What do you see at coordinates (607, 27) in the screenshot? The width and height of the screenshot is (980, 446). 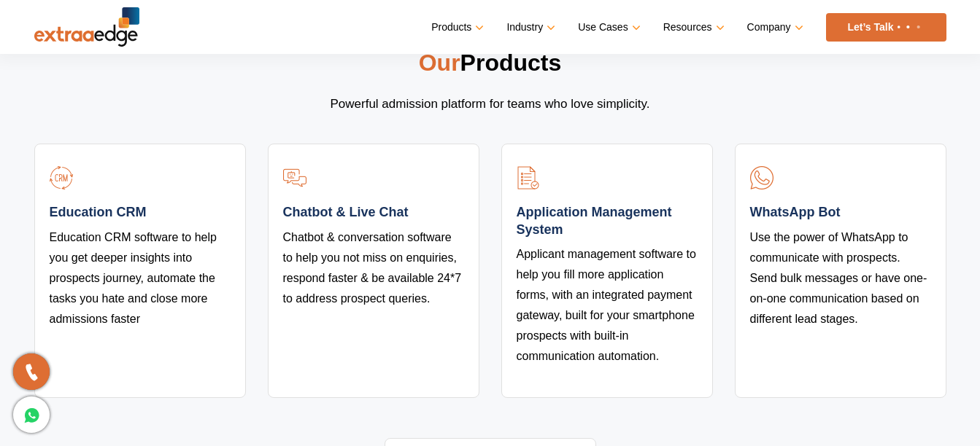 I see `a: Use Cases` at bounding box center [607, 27].